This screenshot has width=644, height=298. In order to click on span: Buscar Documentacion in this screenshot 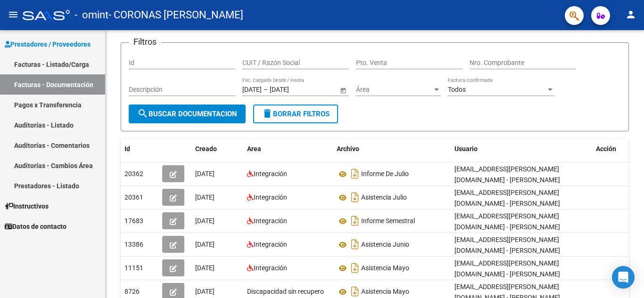, I will do `click(187, 114)`.